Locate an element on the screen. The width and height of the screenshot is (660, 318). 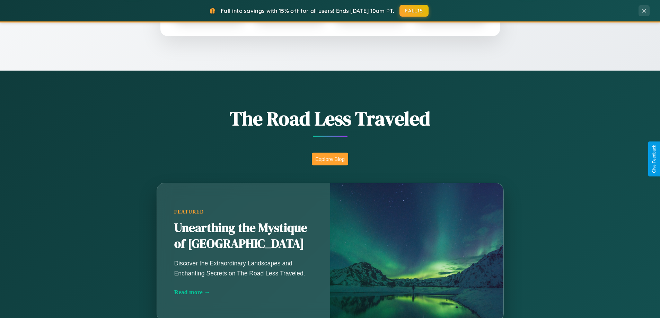
div: Read more → is located at coordinates (243, 292).